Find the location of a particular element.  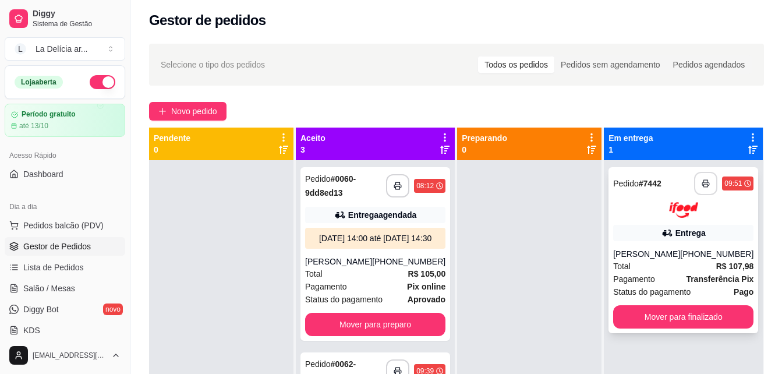

span: Dashboard is located at coordinates (43, 174).